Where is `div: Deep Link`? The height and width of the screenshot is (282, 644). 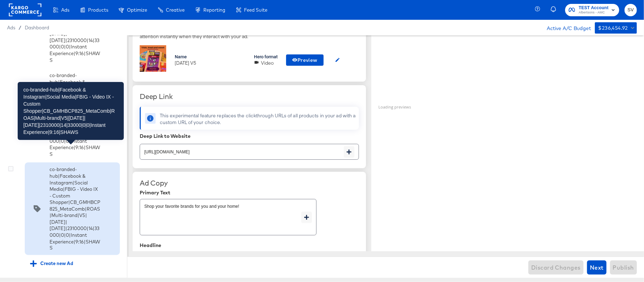 div: Deep Link is located at coordinates (250, 96).